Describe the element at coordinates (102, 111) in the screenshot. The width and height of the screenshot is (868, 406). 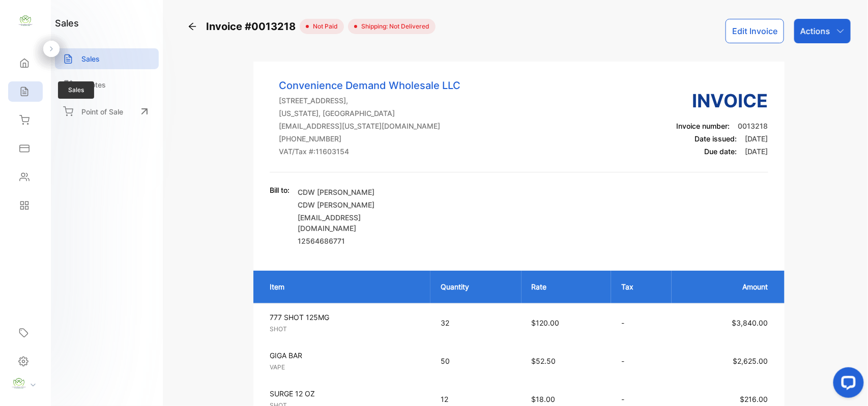
I see `p: Point of Sale` at that location.